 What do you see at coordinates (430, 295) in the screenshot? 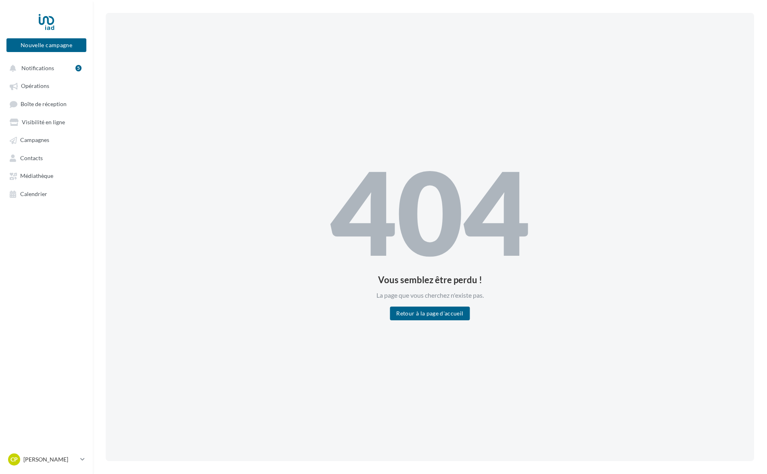
I see `div: La page que vous cherchez n'existe pas.` at bounding box center [430, 295].